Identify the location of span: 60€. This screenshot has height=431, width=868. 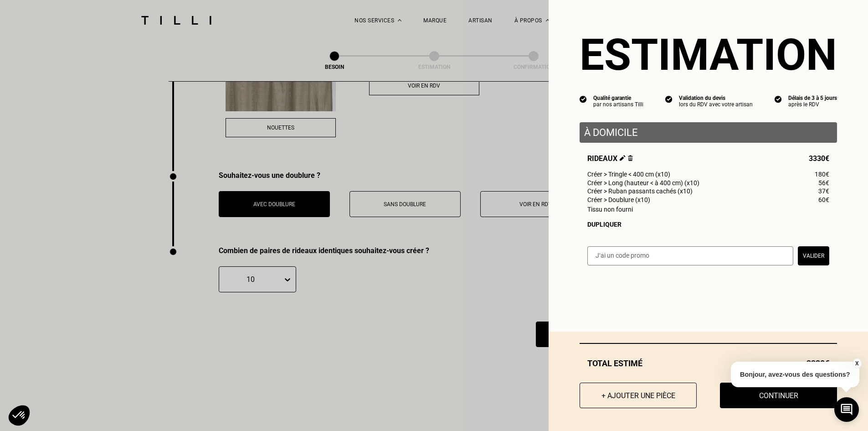
(824, 199).